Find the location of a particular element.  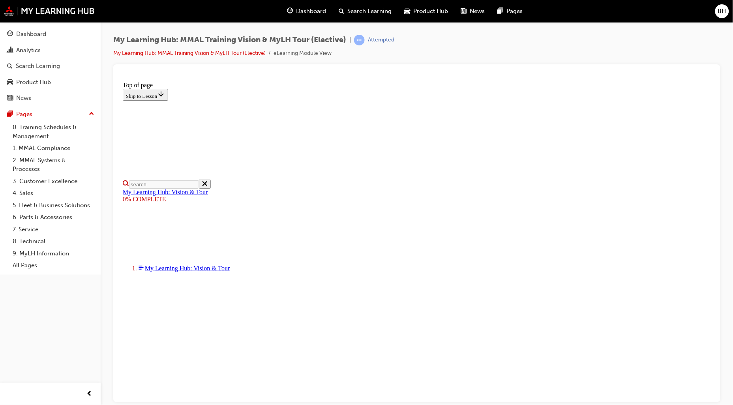

a: All Pages is located at coordinates (53, 265).